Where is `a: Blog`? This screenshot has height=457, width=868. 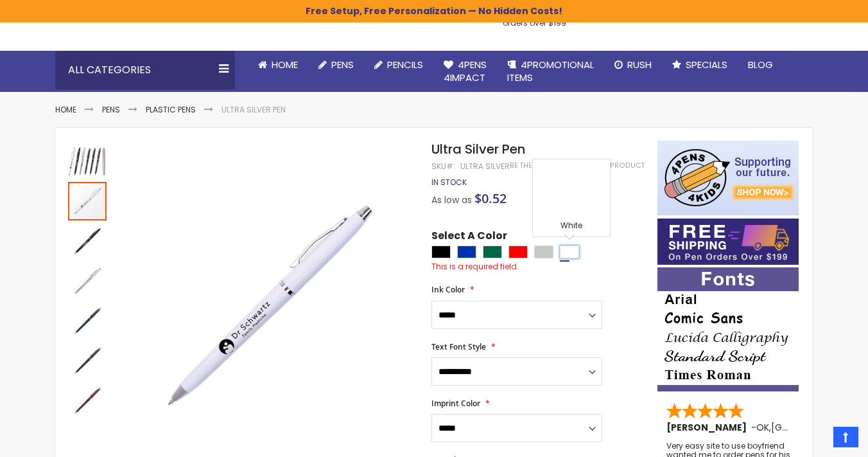 a: Blog is located at coordinates (760, 65).